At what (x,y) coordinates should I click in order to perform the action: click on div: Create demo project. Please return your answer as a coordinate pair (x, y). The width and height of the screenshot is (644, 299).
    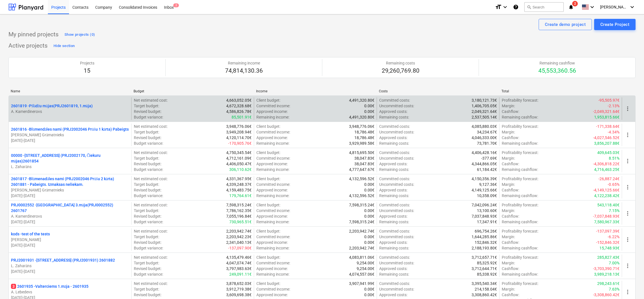
    Looking at the image, I should click on (565, 24).